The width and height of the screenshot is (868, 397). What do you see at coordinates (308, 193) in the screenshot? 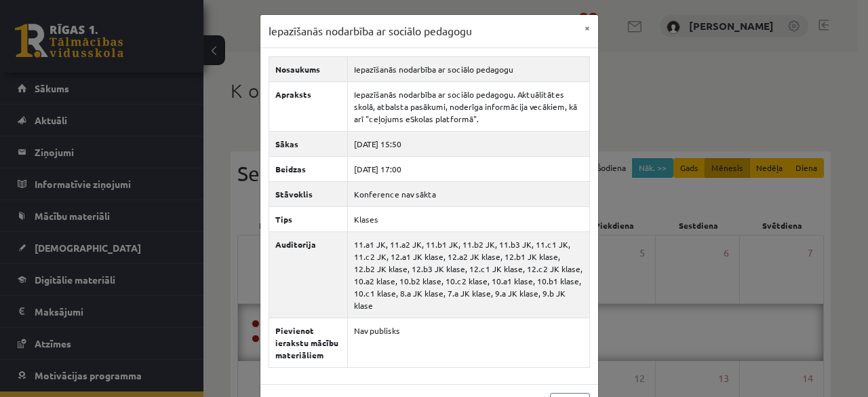
I see `th: Stāvoklis` at bounding box center [308, 193].